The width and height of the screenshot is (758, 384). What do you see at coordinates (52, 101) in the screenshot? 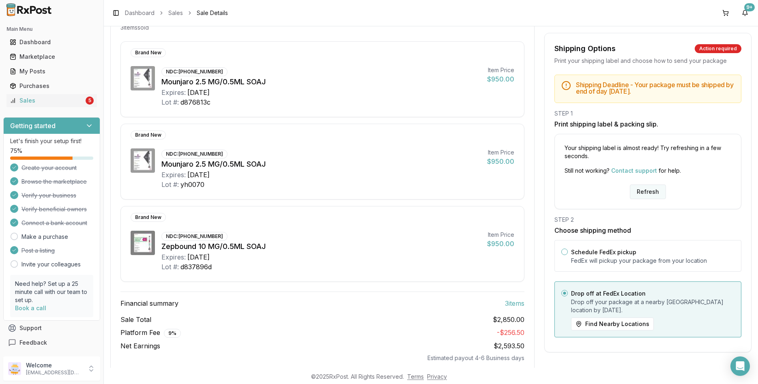
I see `button: Sales5` at bounding box center [52, 101].